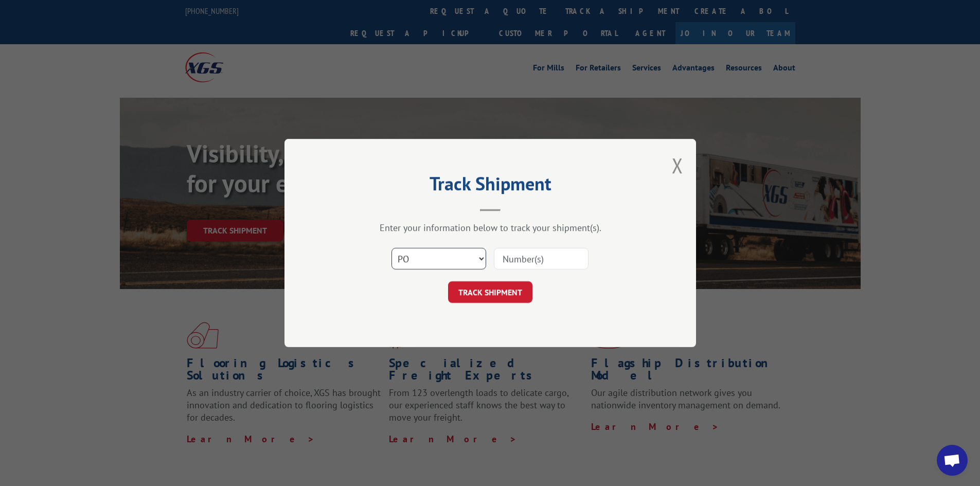  I want to click on div: Enter your information below to track your shipment(s)., so click(490, 227).